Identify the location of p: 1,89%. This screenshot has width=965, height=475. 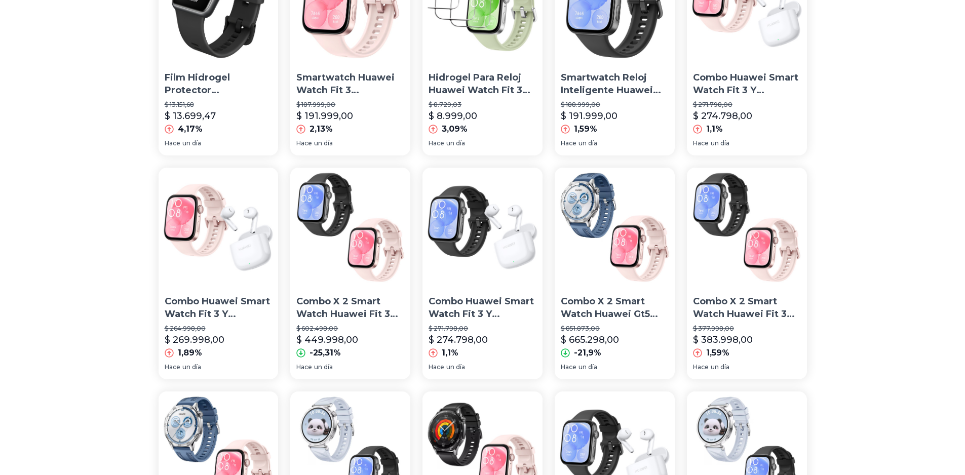
(190, 353).